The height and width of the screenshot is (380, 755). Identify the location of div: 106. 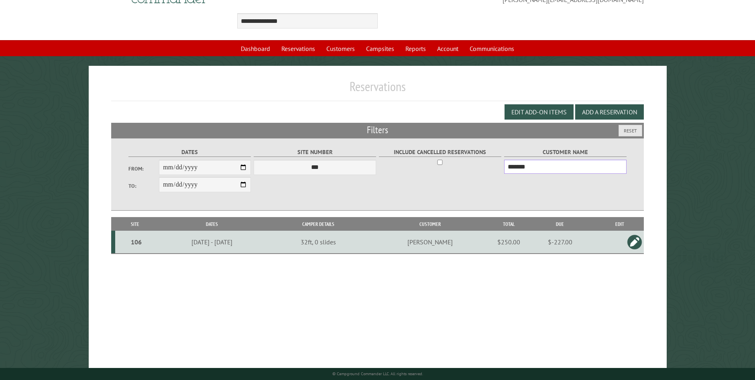
(136, 242).